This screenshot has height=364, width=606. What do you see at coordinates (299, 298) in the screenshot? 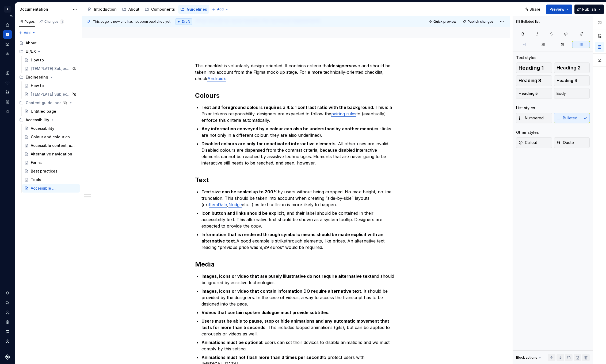
I see `p: . It should be provided by the designers. In the case of videos, a way to access the transcript h...` at bounding box center [299, 298].